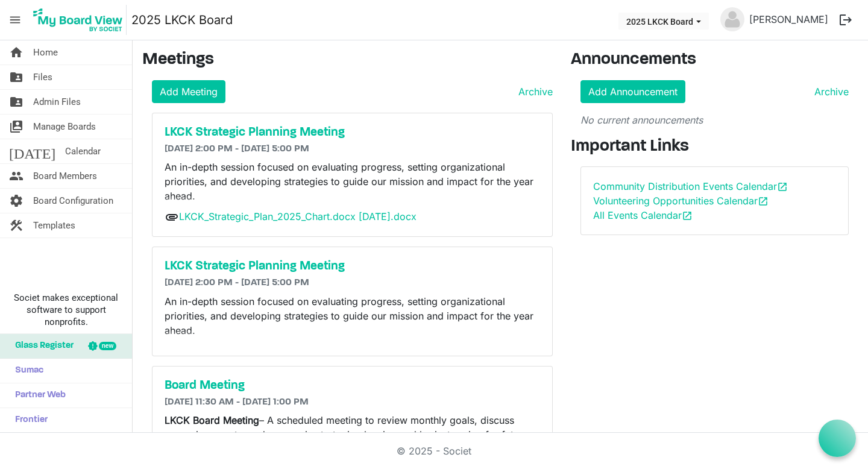  Describe the element at coordinates (172, 217) in the screenshot. I see `span: attachment` at that location.